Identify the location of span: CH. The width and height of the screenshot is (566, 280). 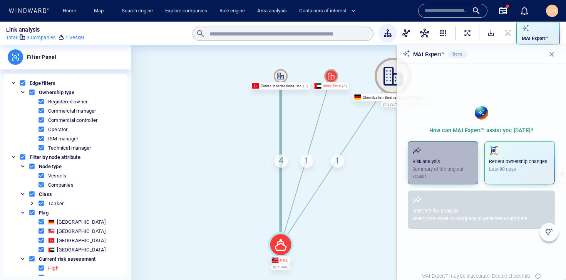
(552, 11).